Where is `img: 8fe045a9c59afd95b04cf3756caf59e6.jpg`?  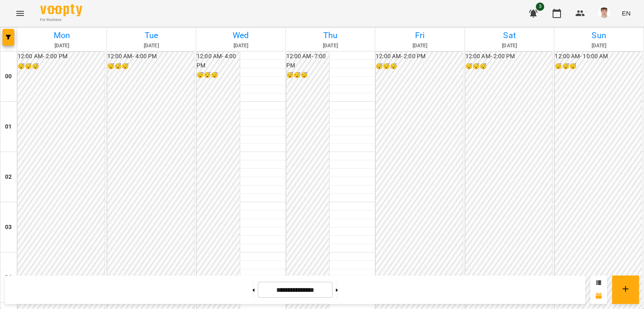
img: 8fe045a9c59afd95b04cf3756caf59e6.jpg is located at coordinates (604, 14).